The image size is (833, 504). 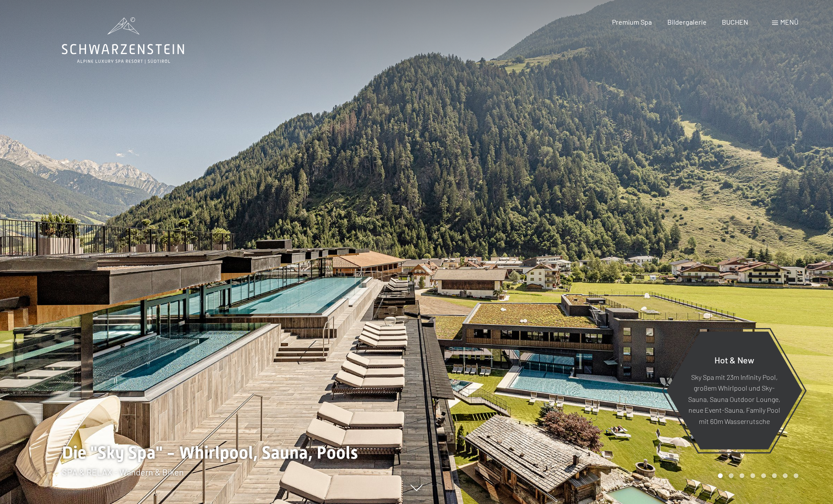 I want to click on a: Hot & New Sky Spa mit 23m Infinity Pool, großem Whirlpool und Sky-Sauna, Sauna Outdoor Lounge, ne..., so click(x=734, y=390).